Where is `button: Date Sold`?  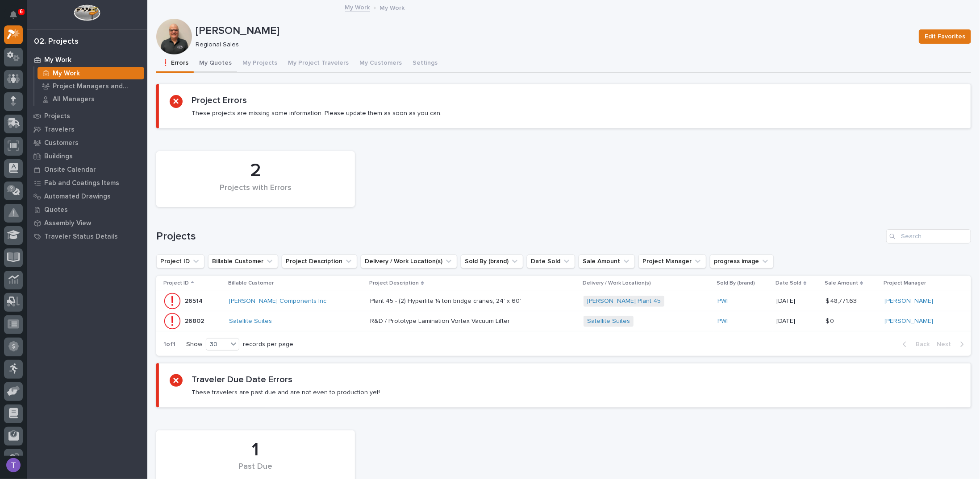
button: Date Sold is located at coordinates (551, 261).